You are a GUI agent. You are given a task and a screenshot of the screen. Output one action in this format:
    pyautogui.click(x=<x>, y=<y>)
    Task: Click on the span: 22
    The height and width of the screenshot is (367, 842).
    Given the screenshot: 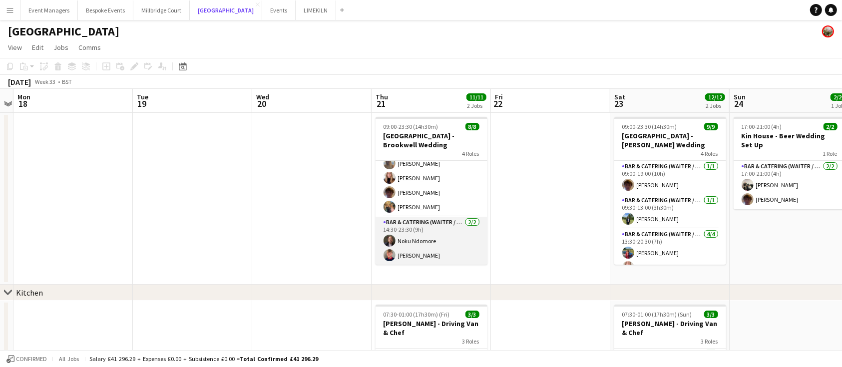 What is the action you would take?
    pyautogui.click(x=498, y=103)
    